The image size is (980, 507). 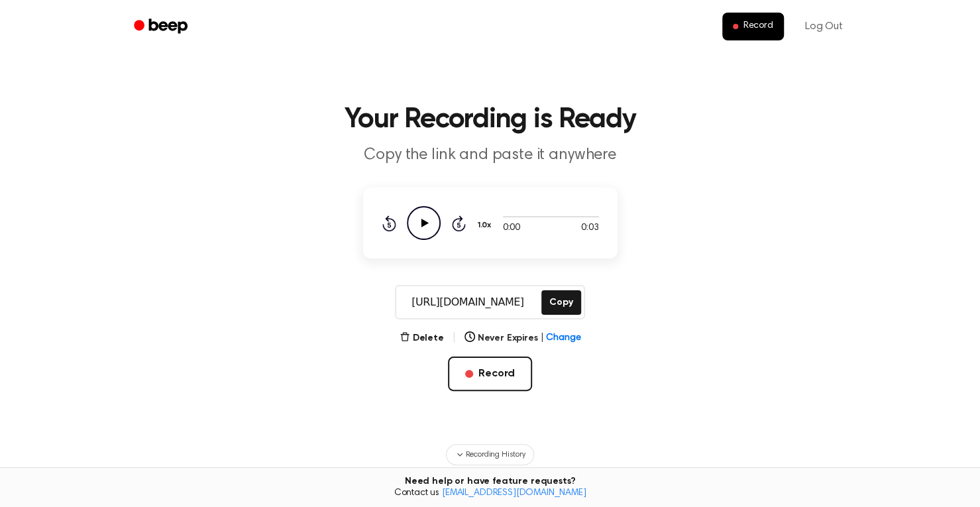 I want to click on p: Copy the link and paste it anywhere, so click(x=490, y=155).